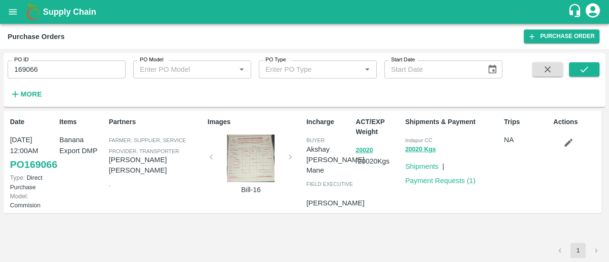 The height and width of the screenshot is (262, 609). I want to click on a: PO169066, so click(33, 165).